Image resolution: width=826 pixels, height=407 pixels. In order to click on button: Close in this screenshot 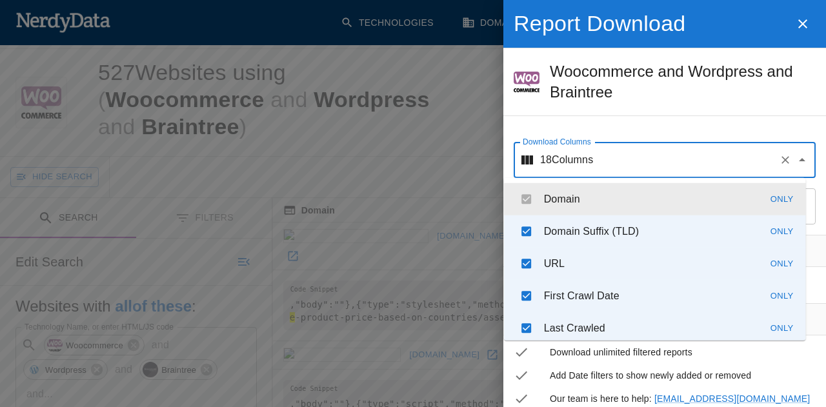, I will do `click(802, 160)`.